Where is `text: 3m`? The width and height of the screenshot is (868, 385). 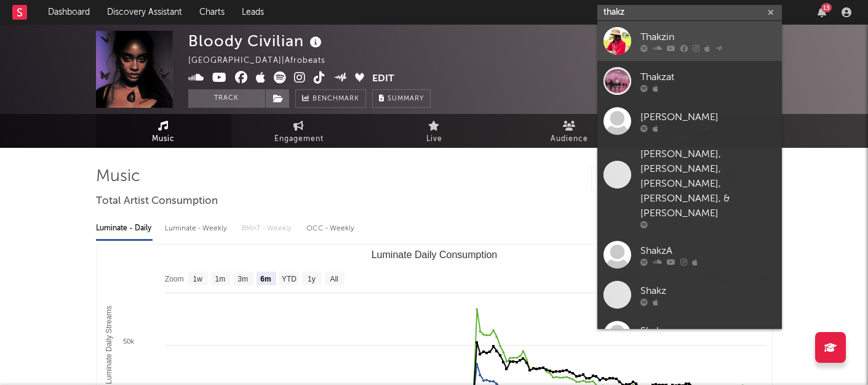 text: 3m is located at coordinates (243, 279).